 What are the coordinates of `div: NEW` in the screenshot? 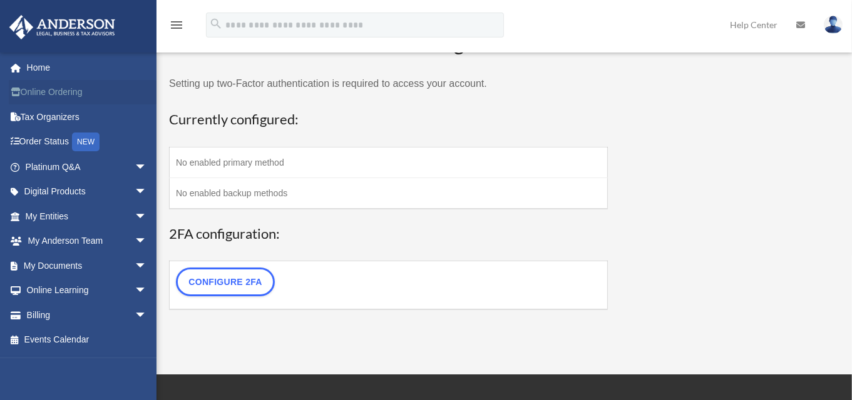 It's located at (86, 142).